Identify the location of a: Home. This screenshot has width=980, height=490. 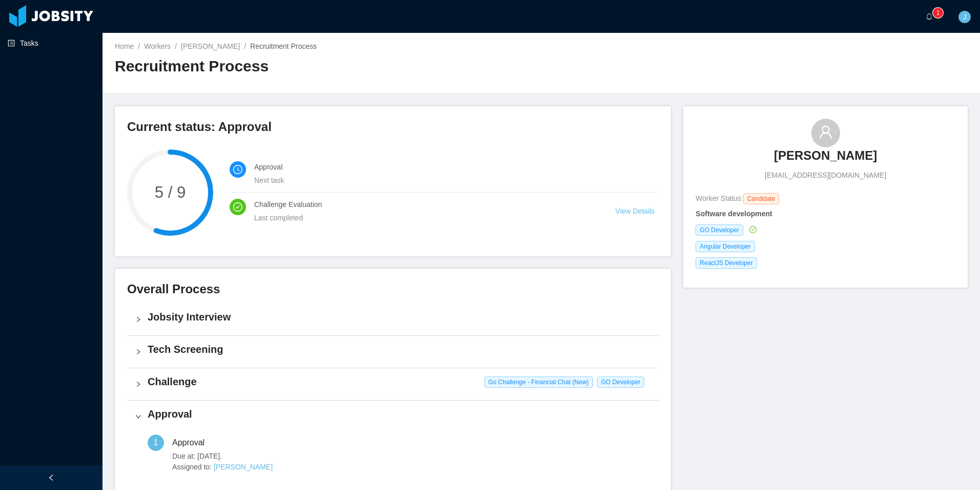
(124, 46).